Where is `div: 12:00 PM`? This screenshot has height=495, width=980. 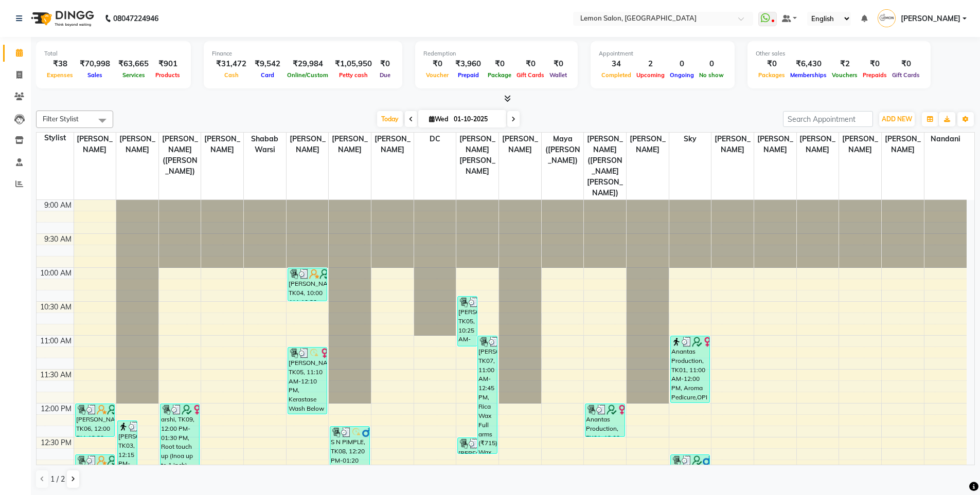
div: 12:00 PM is located at coordinates (56, 408).